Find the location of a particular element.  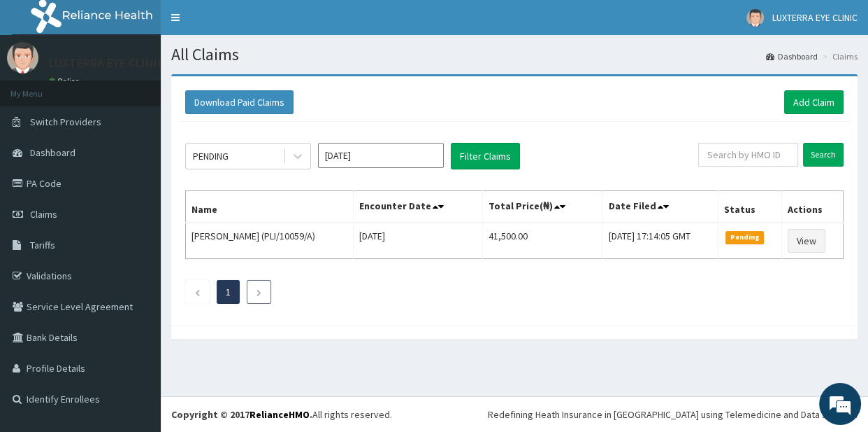

th: Encounter Date is located at coordinates (418, 207).